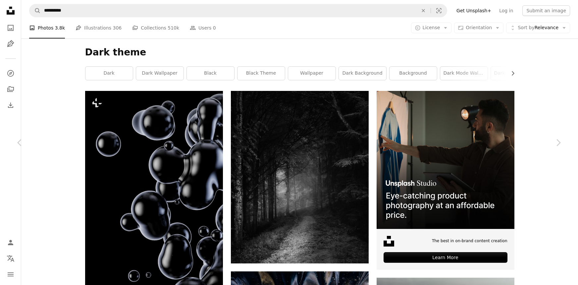  I want to click on img: grayscale photo of trees and pathway, so click(300, 177).